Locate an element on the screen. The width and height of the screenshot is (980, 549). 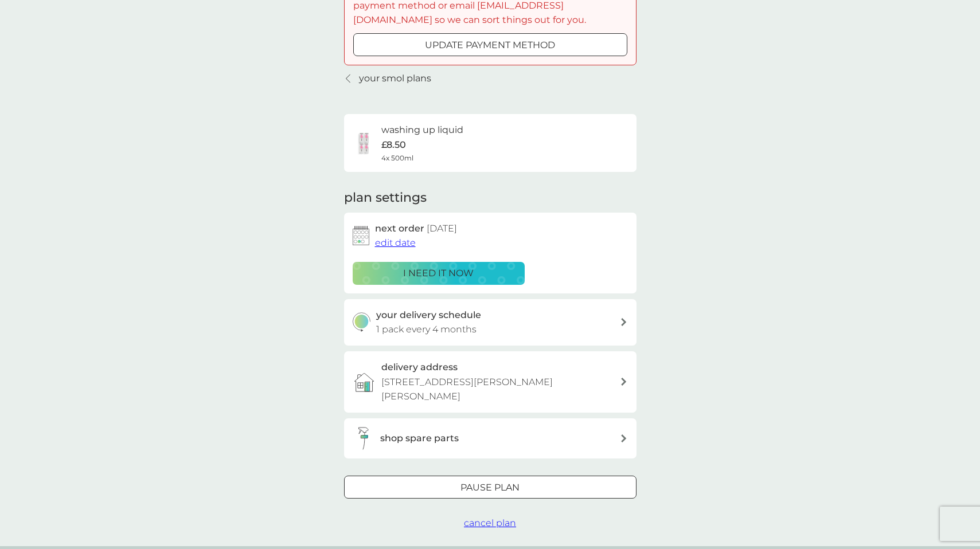
p: 1 pack every 4 months is located at coordinates (426, 330).